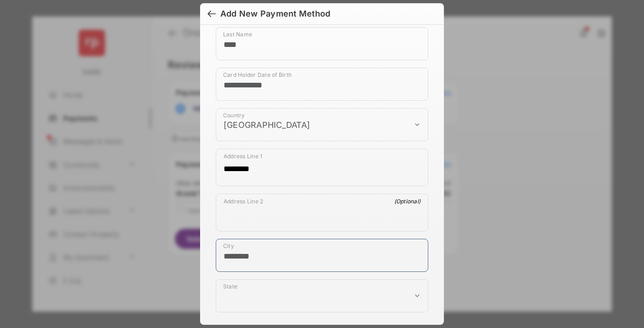 This screenshot has width=644, height=328. Describe the element at coordinates (322, 167) in the screenshot. I see `div: payment_method_screening[postal_addresses][addressLine1]` at that location.